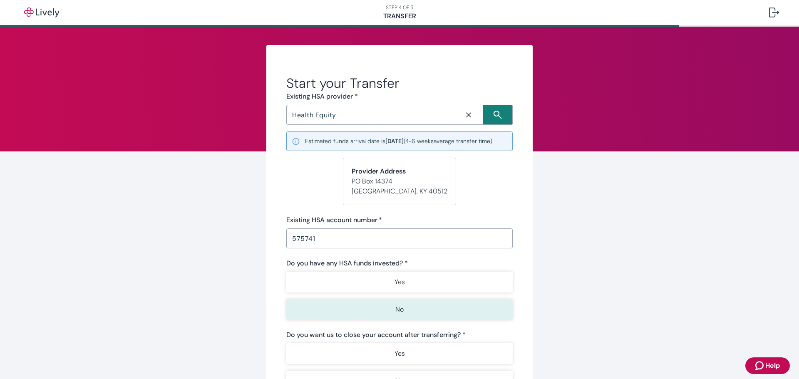 This screenshot has width=799, height=379. I want to click on small: Estimated funds arrival date is ( 4-6 weeks average transfer time)., so click(399, 141).